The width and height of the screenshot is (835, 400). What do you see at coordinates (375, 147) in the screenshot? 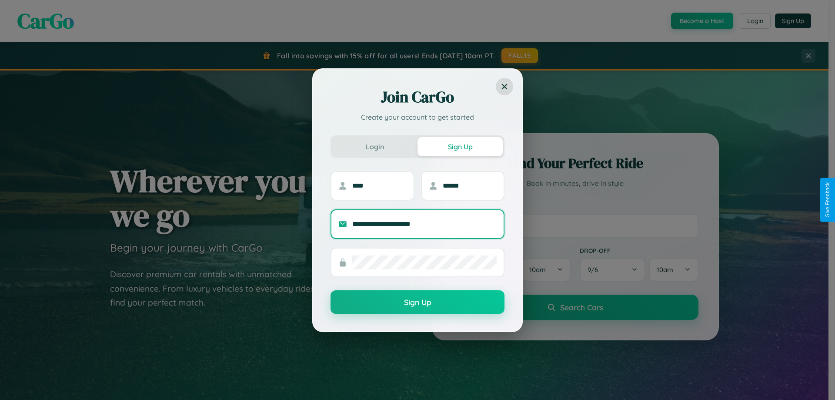
I see `button: Login` at bounding box center [375, 147].